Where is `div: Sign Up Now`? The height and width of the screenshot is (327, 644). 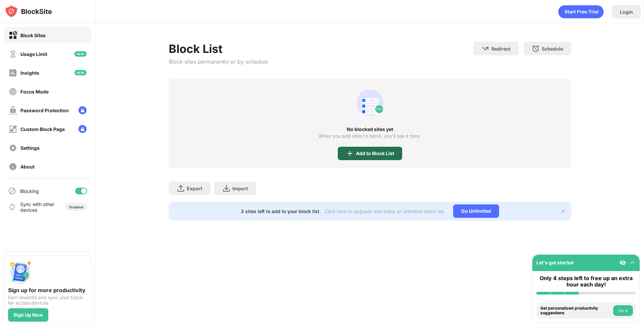 div: Sign Up Now is located at coordinates (28, 315).